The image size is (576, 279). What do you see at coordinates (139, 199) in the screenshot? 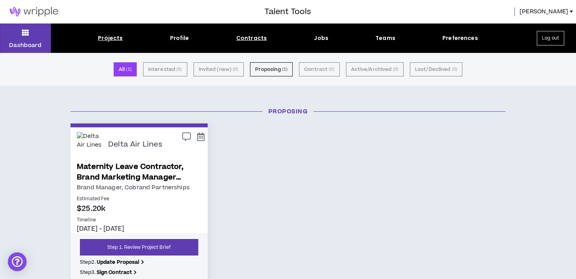
I see `p: Estimated Fee` at bounding box center [139, 199].